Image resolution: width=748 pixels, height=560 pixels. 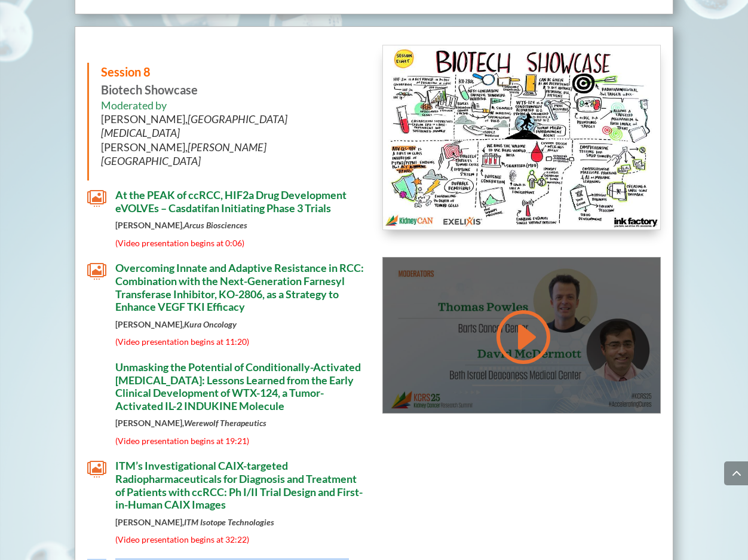 What do you see at coordinates (210, 324) in the screenshot?
I see `em: Kura Oncology` at bounding box center [210, 324].